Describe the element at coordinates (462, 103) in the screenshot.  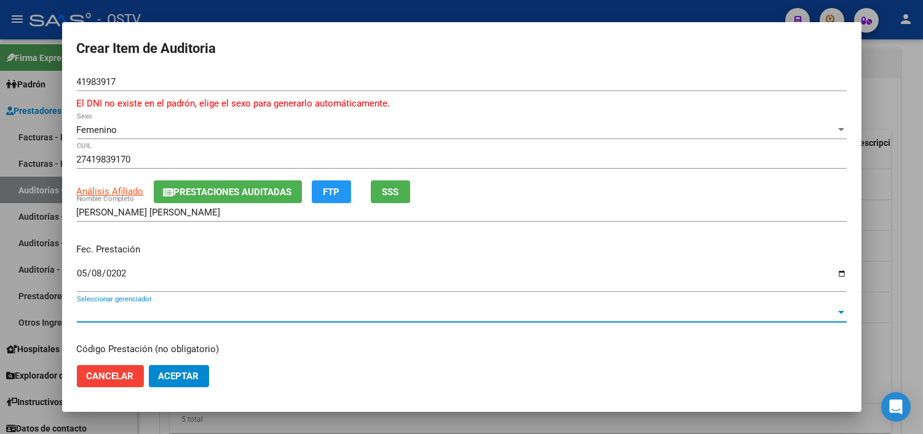
I see `p: El DNI no existe en el padrón, elige el sexo para generarlo automáticamente.` at that location.